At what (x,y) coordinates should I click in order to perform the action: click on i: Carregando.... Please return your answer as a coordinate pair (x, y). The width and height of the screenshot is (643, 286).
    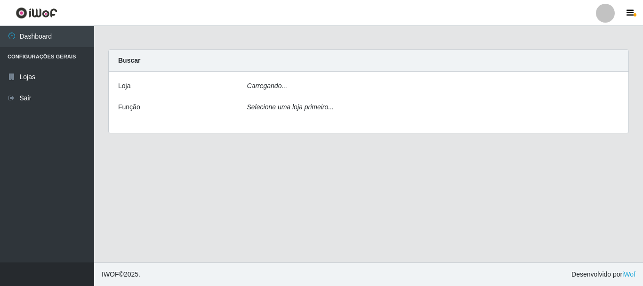
    Looking at the image, I should click on (267, 86).